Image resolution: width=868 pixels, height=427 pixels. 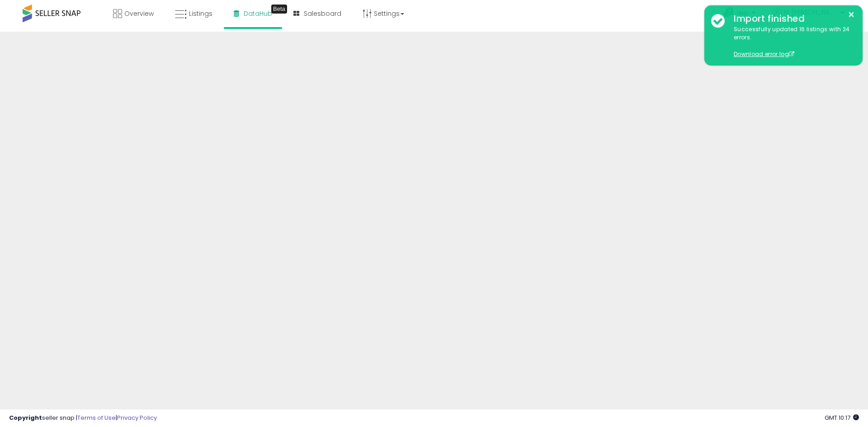 What do you see at coordinates (258, 13) in the screenshot?
I see `span: DataHub` at bounding box center [258, 13].